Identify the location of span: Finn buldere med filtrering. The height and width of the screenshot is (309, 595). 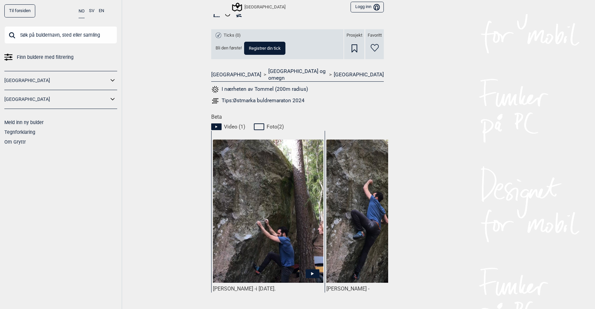
(45, 57).